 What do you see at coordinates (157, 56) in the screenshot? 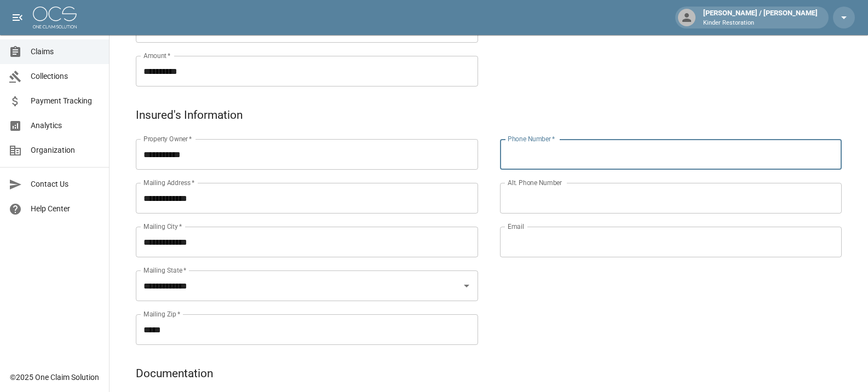
I see `label: Amount` at bounding box center [157, 56].